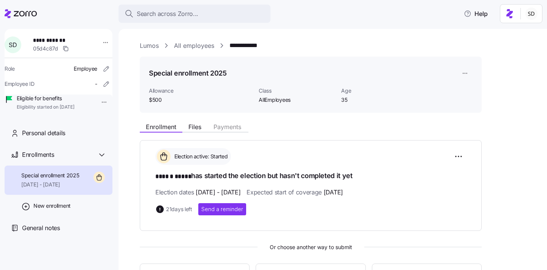 The height and width of the screenshot is (270, 547). What do you see at coordinates (13, 45) in the screenshot?
I see `span: S D` at bounding box center [13, 45].